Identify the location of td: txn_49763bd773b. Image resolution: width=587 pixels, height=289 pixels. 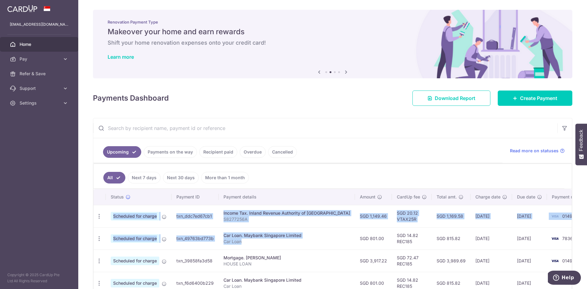
(195, 238).